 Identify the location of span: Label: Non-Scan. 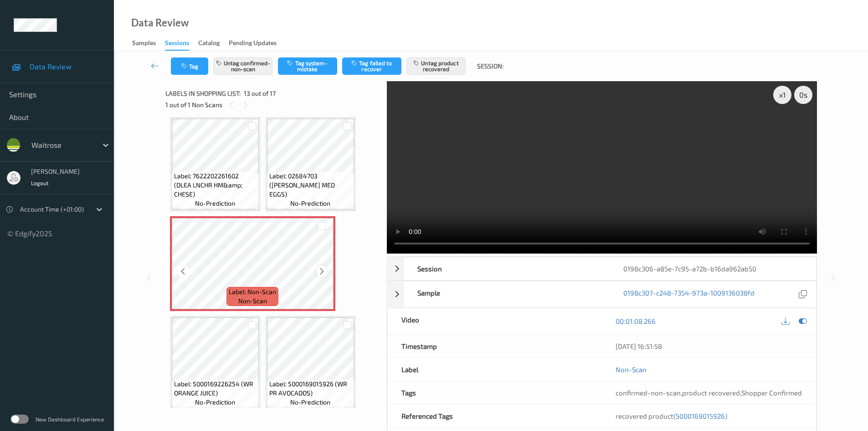
(252, 292).